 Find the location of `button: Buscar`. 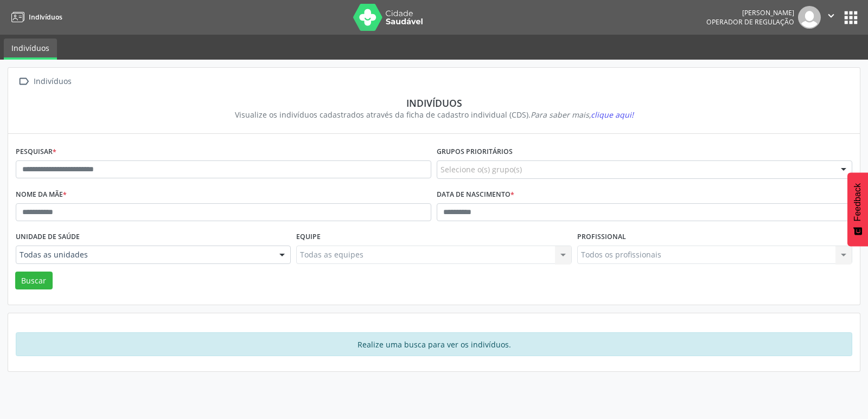

button: Buscar is located at coordinates (33, 281).